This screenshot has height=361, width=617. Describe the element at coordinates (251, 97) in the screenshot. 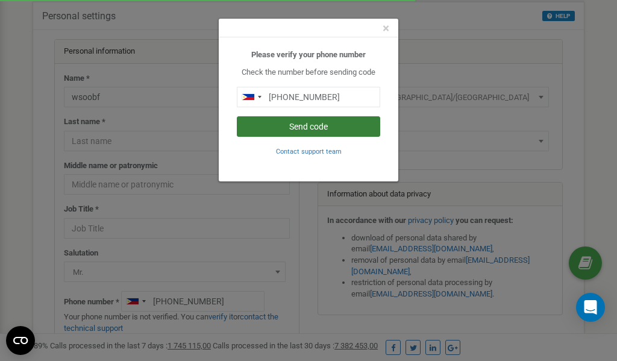

I see `div: Telephone country code` at that location.